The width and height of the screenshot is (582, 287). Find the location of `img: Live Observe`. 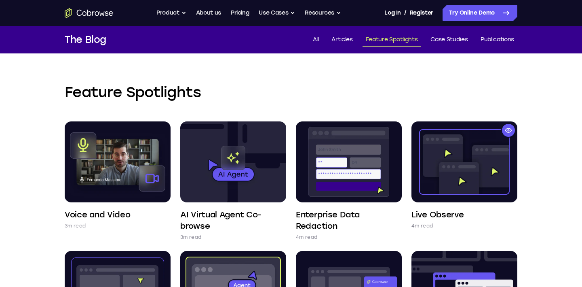

img: Live Observe is located at coordinates (465, 162).